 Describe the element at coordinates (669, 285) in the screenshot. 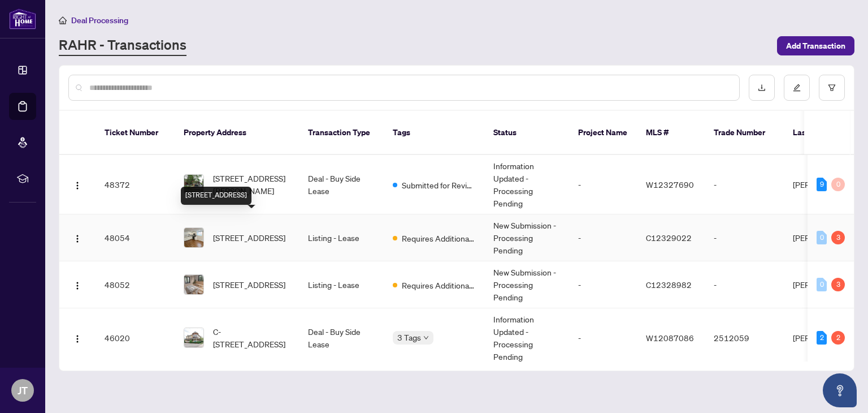

I see `span: C12328982` at that location.